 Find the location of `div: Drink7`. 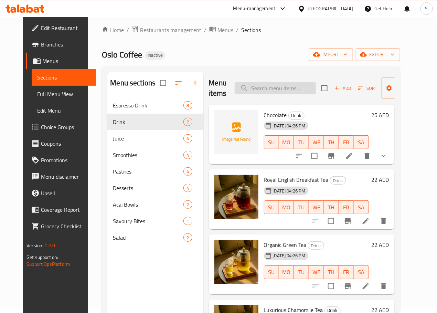

div: Drink7 is located at coordinates (155, 122).